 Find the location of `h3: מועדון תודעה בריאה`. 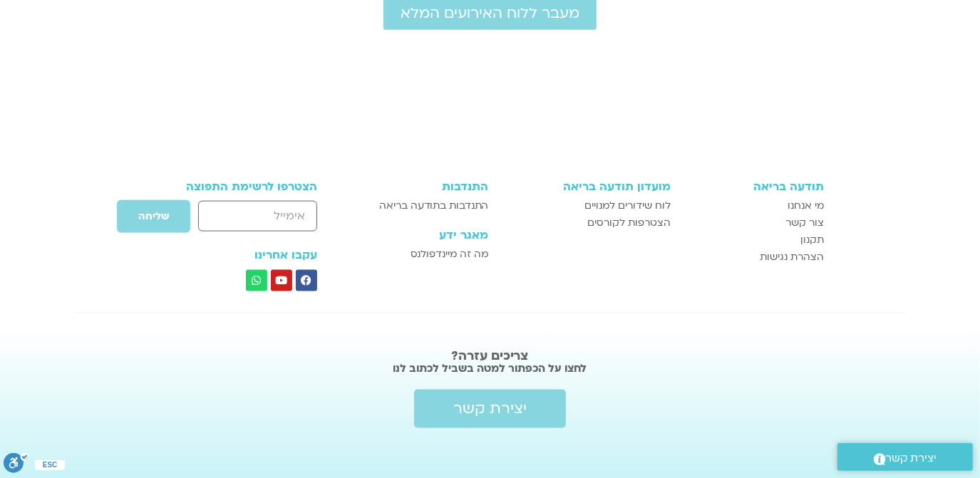

h3: מועדון תודעה בריאה is located at coordinates (586, 186).